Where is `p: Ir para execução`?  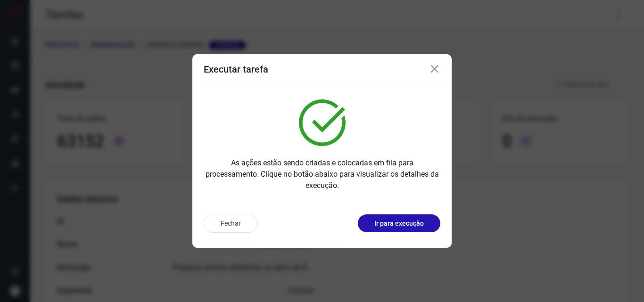 p: Ir para execução is located at coordinates (399, 223).